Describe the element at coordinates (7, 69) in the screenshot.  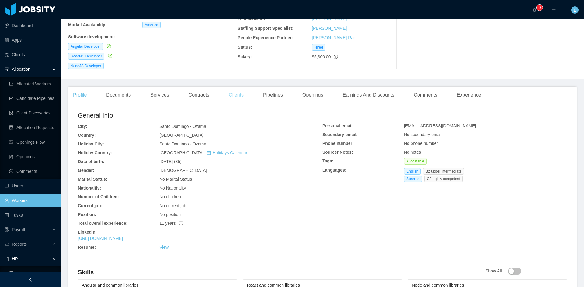
I see `i: icon: solution` at that location.